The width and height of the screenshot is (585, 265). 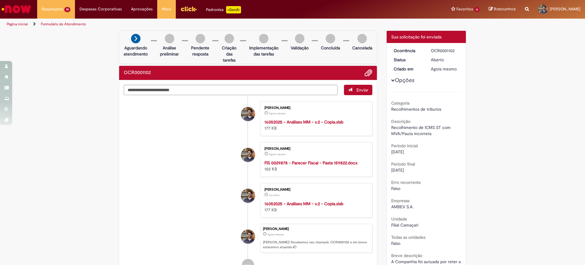 I want to click on p: Implementação das tarefas, so click(x=264, y=51).